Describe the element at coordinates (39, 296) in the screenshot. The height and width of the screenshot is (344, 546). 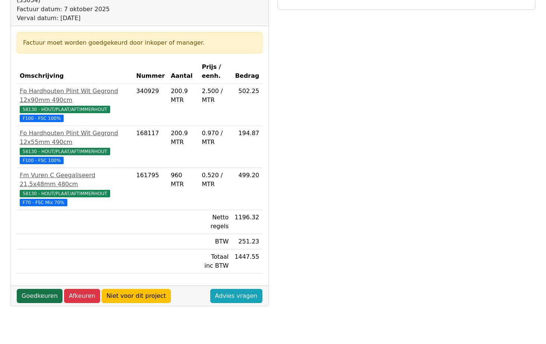
I see `a: Goedkeuren` at that location.